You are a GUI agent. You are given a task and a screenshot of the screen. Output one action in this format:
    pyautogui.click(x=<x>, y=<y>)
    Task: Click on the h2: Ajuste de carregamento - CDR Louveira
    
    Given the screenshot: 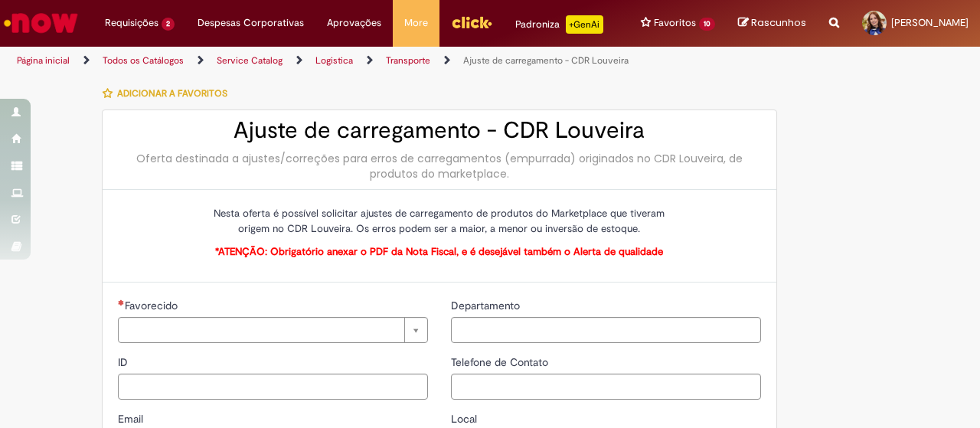 What is the action you would take?
    pyautogui.click(x=440, y=130)
    